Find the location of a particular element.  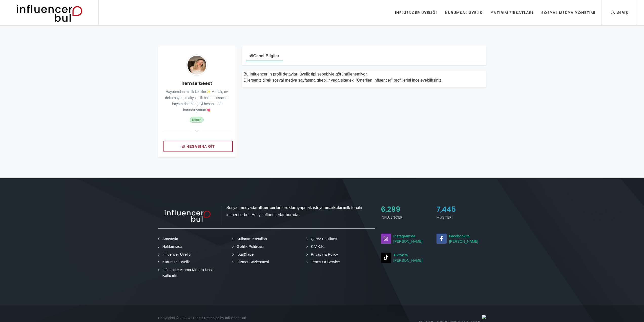

div: Sosyal Medya Yönetimi is located at coordinates (568, 12).